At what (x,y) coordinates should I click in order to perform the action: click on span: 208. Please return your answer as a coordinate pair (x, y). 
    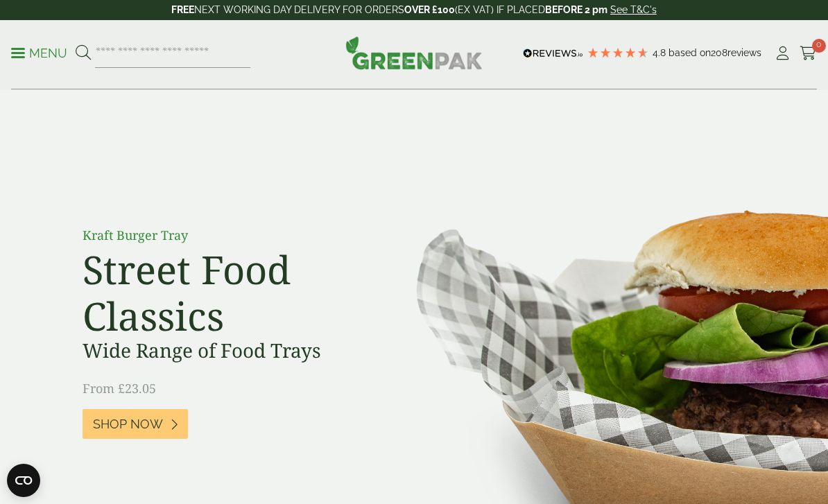
    Looking at the image, I should click on (719, 53).